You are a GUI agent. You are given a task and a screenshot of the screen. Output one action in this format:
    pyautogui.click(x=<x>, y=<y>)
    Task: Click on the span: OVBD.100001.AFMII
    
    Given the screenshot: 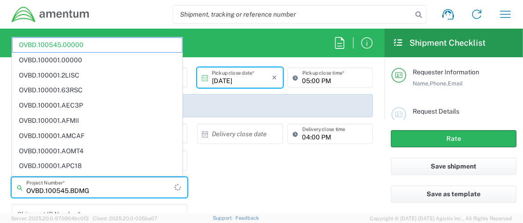 What is the action you would take?
    pyautogui.click(x=97, y=120)
    